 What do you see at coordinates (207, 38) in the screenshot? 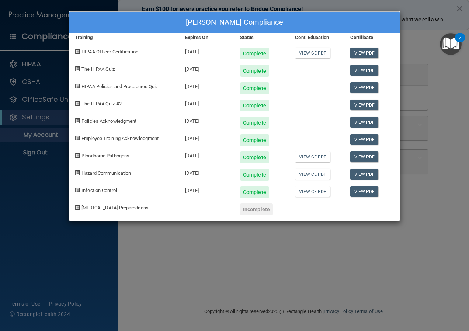
I see `div: Expires On` at bounding box center [207, 38].